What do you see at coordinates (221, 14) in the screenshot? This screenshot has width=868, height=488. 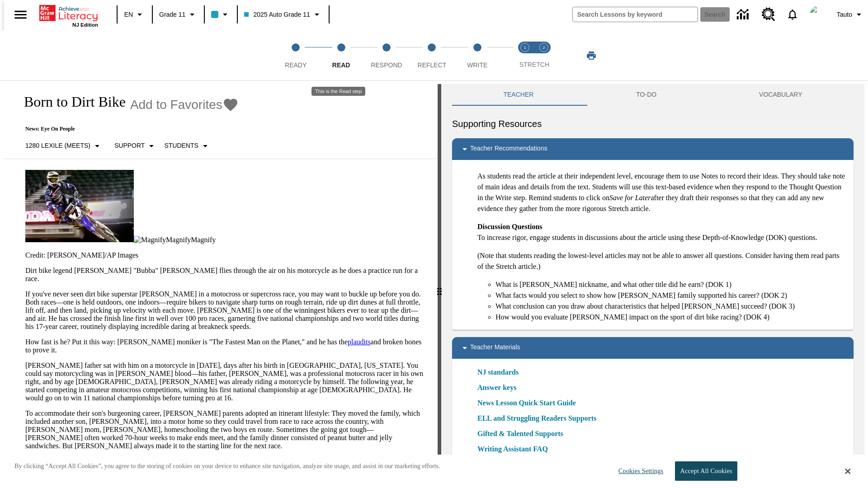 I see `button: Class color is light blue. Change class color` at bounding box center [221, 14].